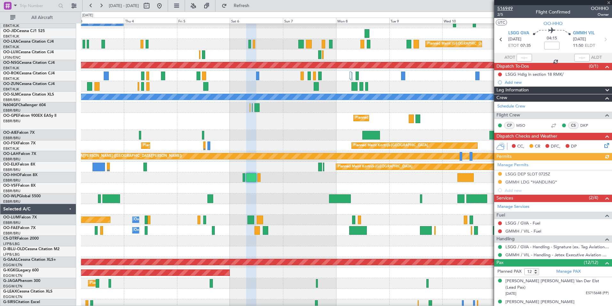  What do you see at coordinates (20, 154) in the screenshot?
I see `a: OO-LAHFalcon 7X` at bounding box center [20, 154].